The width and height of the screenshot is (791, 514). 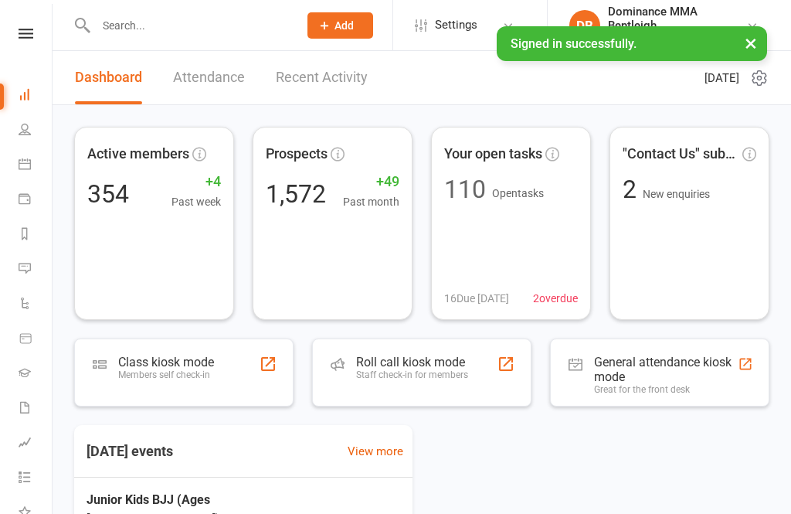 What do you see at coordinates (573, 43) in the screenshot?
I see `span: Signed in successfully.` at bounding box center [573, 43].